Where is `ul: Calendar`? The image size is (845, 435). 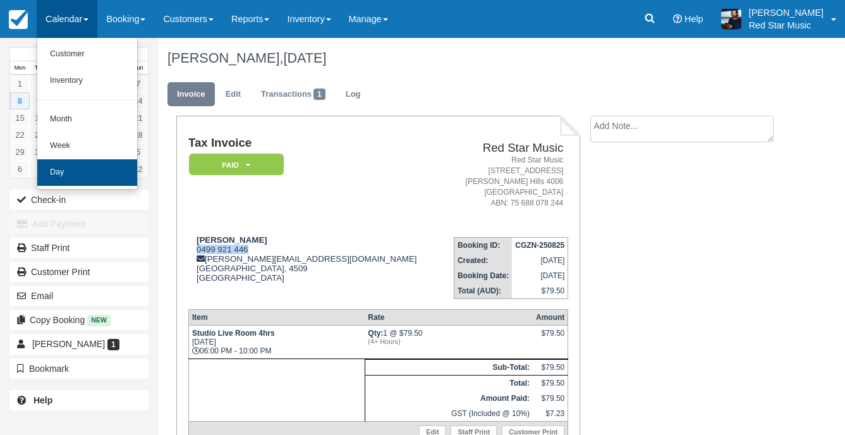 ul: Calendar is located at coordinates (87, 114).